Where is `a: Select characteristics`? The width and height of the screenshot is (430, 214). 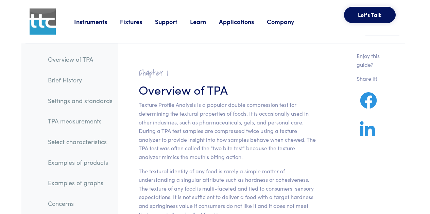 a: Select characteristics is located at coordinates (80, 142).